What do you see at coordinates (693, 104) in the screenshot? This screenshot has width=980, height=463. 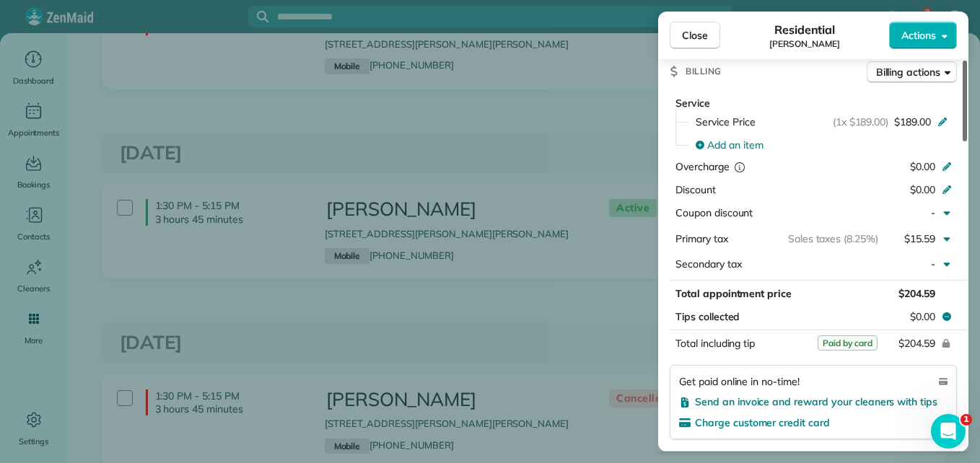 I see `span: Service` at bounding box center [693, 104].